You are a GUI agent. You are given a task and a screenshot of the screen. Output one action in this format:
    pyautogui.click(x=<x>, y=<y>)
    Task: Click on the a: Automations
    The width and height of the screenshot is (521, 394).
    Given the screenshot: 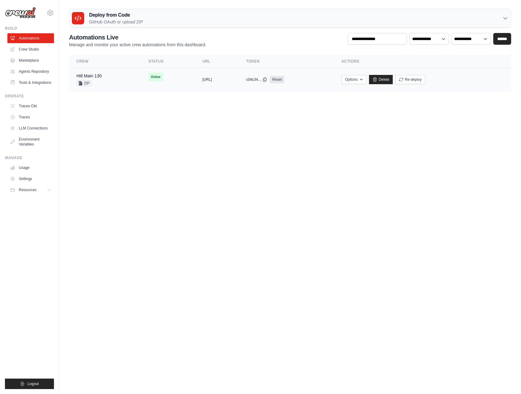 What is the action you would take?
    pyautogui.click(x=30, y=38)
    